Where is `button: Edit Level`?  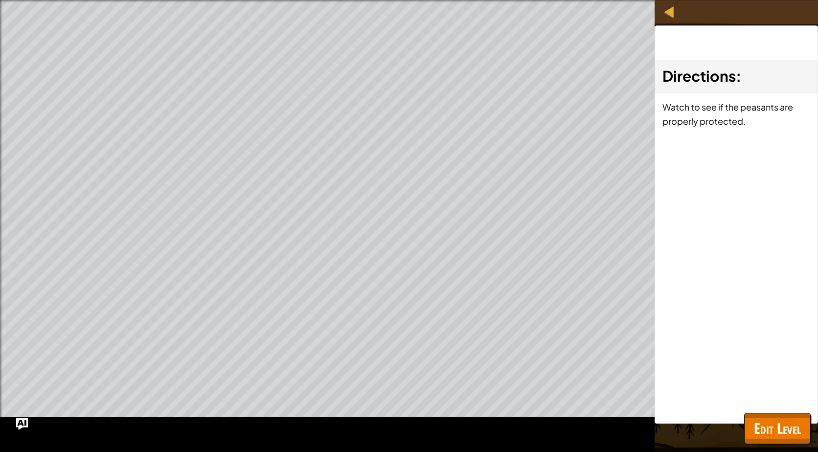
button: Edit Level is located at coordinates (777, 429).